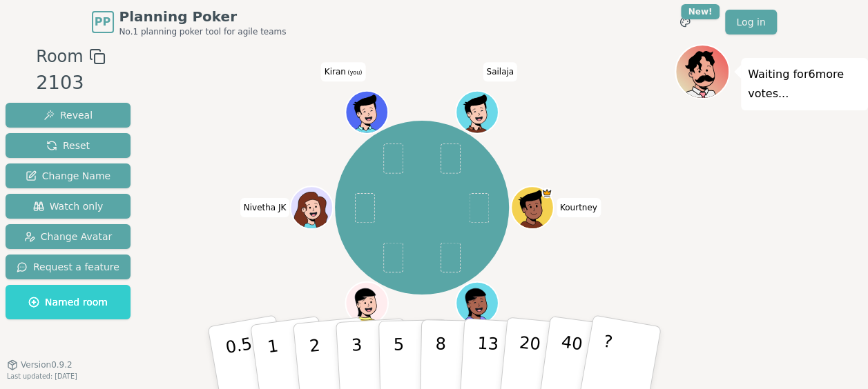 This screenshot has height=389, width=868. What do you see at coordinates (46, 365) in the screenshot?
I see `span: Version 0.9.2` at bounding box center [46, 365].